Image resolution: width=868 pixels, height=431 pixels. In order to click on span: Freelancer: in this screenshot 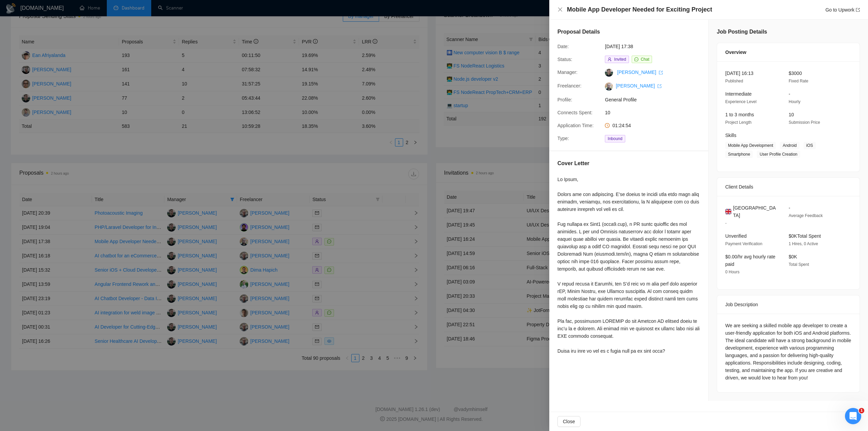, I will do `click(569, 85)`.